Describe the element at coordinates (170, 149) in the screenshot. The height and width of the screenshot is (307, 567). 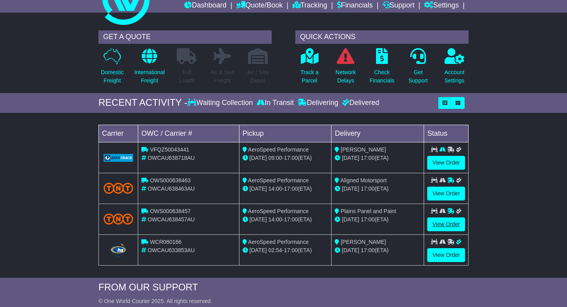
I see `span: VFQZ50043441` at that location.